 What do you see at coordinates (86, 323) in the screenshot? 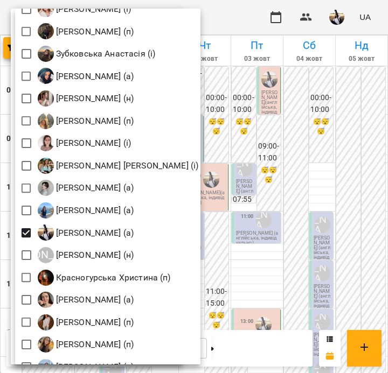
I see `div: Кузімчак Наталія Олегівна (п)` at bounding box center [86, 323].